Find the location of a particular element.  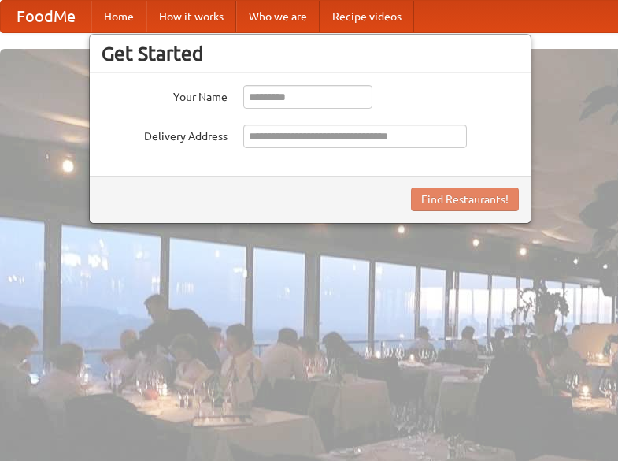

label: Delivery Address is located at coordinates (165, 134).